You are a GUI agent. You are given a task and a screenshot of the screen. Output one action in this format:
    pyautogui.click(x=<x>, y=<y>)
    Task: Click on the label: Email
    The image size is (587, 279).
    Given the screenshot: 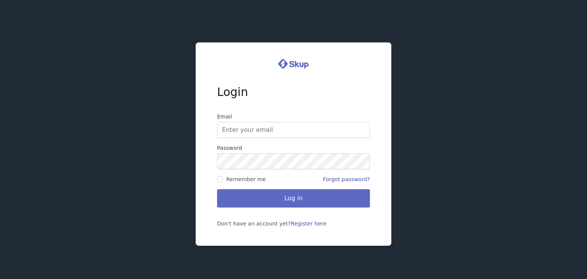 What is the action you would take?
    pyautogui.click(x=293, y=116)
    